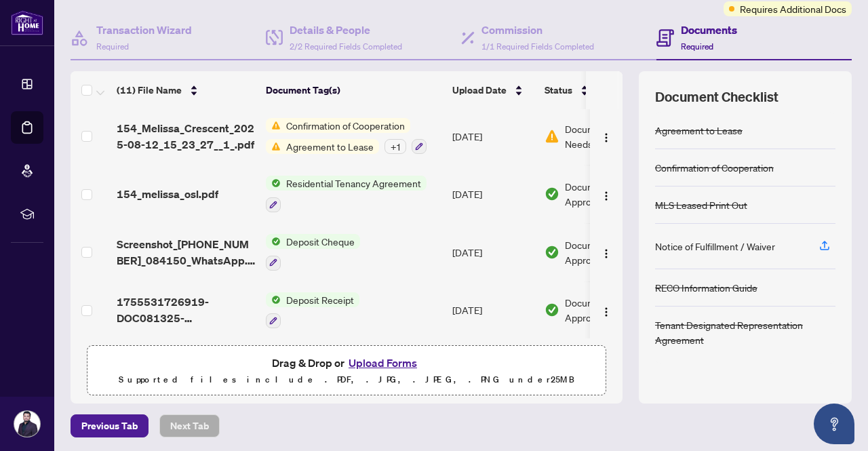 This screenshot has height=451, width=868. I want to click on button: Status IconDeposit Receipt, so click(313, 311).